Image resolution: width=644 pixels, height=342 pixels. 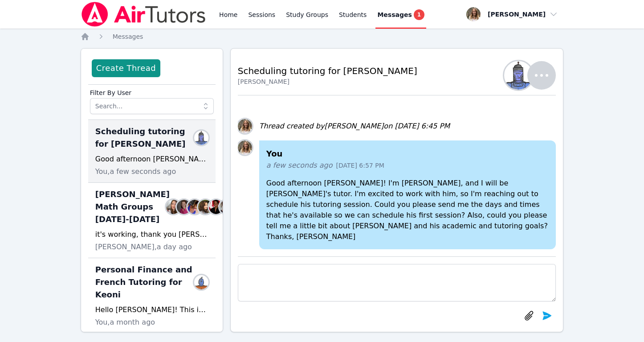 What do you see at coordinates (227, 207) in the screenshot?
I see `img: Michelle Dalton` at bounding box center [227, 207].